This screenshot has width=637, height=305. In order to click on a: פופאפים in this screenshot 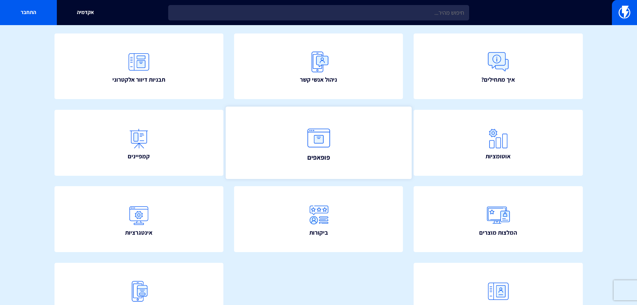, I will do `click(318, 142)`.